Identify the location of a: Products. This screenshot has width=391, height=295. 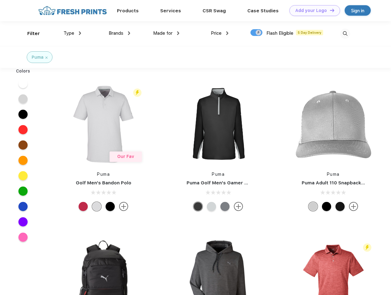
(128, 11).